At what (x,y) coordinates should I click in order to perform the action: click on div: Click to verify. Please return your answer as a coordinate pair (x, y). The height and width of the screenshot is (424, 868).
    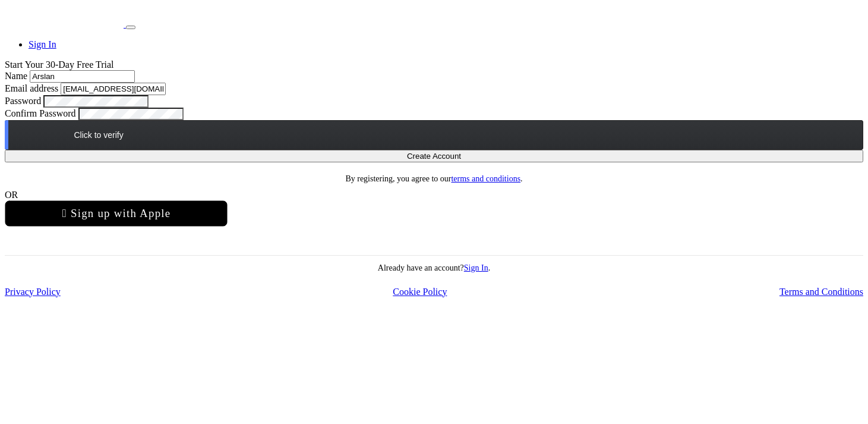
    Looking at the image, I should click on (433, 135).